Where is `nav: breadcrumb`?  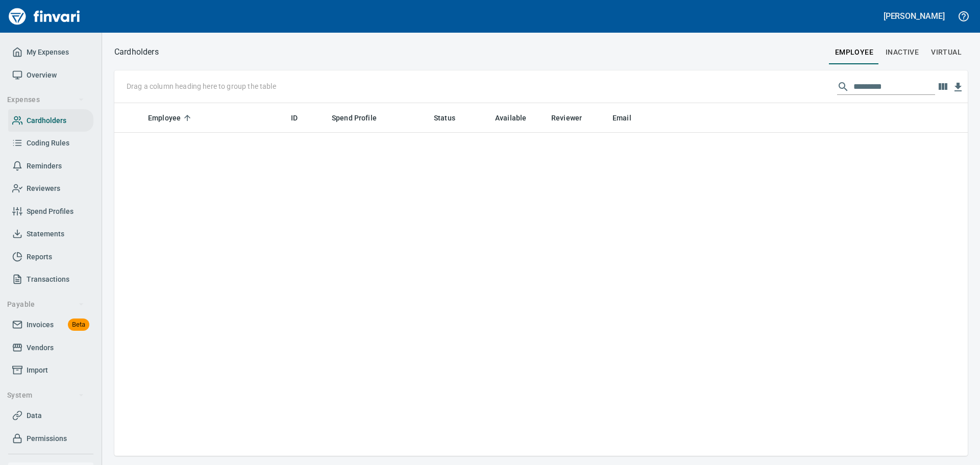
nav: breadcrumb is located at coordinates (136, 52).